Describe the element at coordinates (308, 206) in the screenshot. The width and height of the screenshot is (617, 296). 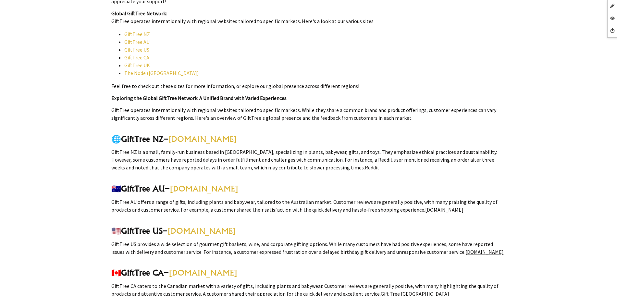
I see `p: GiftTree AU offers a range of gifts, including plants and babywear, tailored to the Australian ma...` at that location.